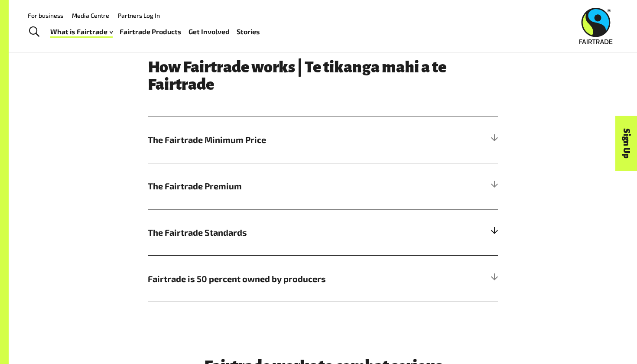 The image size is (637, 364). Describe the element at coordinates (596, 26) in the screenshot. I see `img: Fairtrade Australia New Zealand logo` at that location.